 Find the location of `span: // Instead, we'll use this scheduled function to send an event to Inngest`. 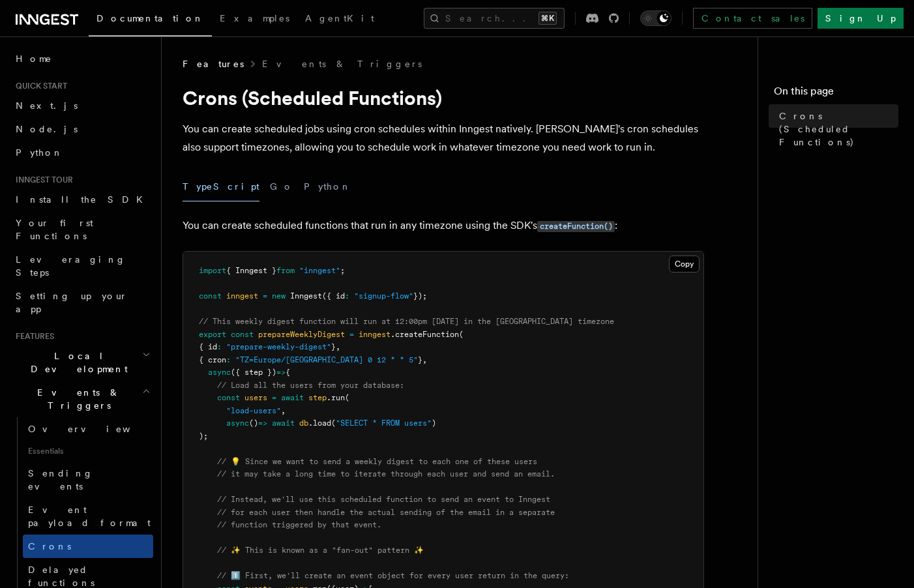

span: // Instead, we'll use this scheduled function to send an event to Inngest is located at coordinates (383, 499).